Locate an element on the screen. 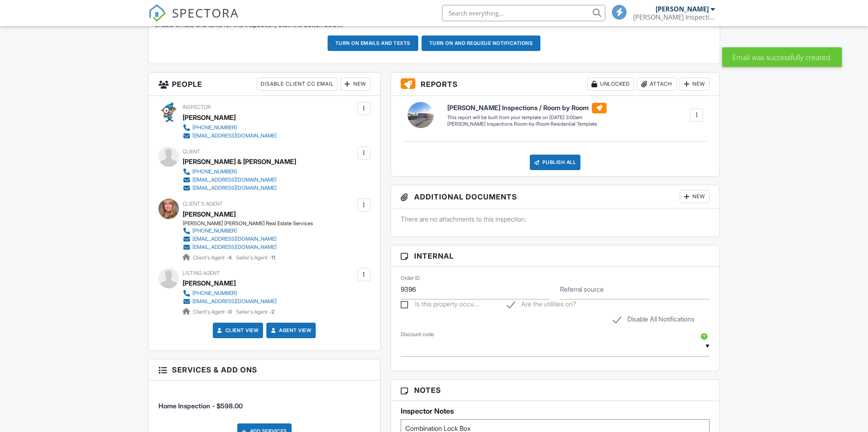 The image size is (868, 432). h3: Services & Add ons is located at coordinates (264, 370).